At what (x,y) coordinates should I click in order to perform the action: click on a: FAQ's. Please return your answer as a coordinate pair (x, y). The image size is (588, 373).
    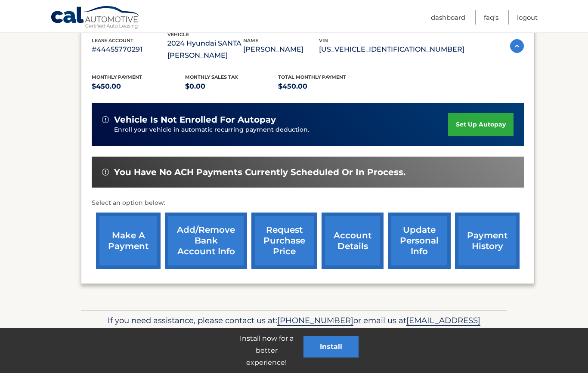
    Looking at the image, I should click on (491, 17).